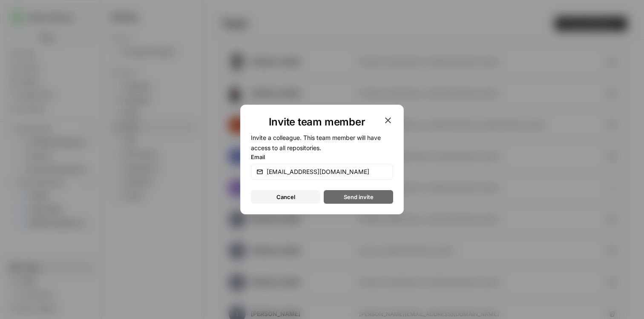 The image size is (644, 319). Describe the element at coordinates (316, 143) in the screenshot. I see `span: Invite a colleague. This team member will have access to all repositories.` at that location.